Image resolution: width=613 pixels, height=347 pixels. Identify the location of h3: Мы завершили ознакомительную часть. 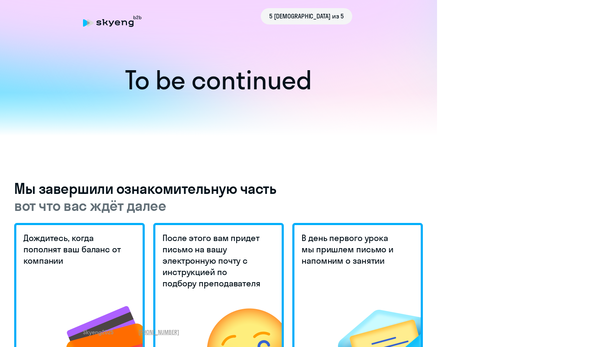
(219, 197).